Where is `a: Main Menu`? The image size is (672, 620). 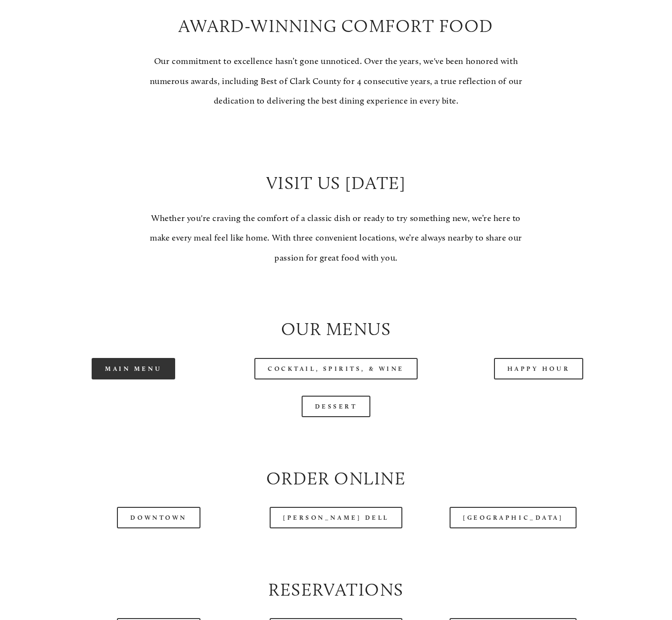
a: Main Menu is located at coordinates (133, 368).